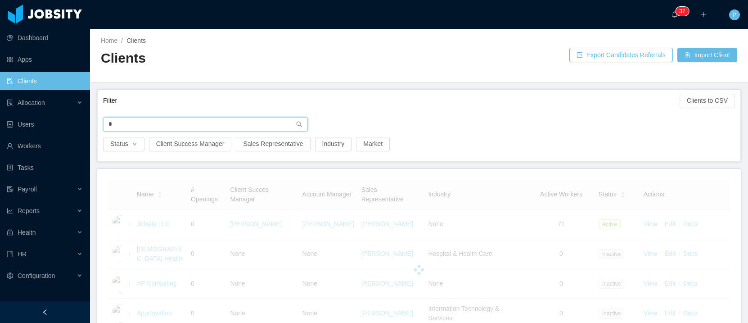 This screenshot has width=748, height=323. What do you see at coordinates (36, 275) in the screenshot?
I see `span: Configuration` at bounding box center [36, 275].